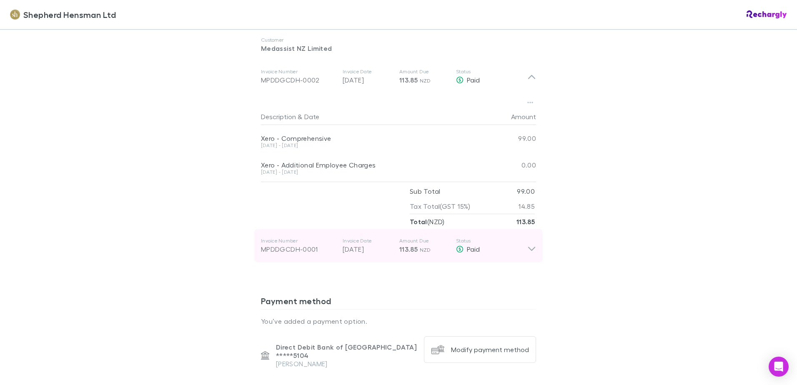 The height and width of the screenshot is (385, 797). I want to click on img: Shepherd Hensman Ltd's Logo, so click(15, 15).